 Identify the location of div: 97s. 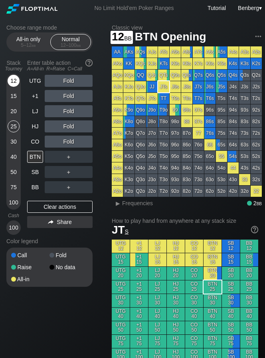
(199, 110).